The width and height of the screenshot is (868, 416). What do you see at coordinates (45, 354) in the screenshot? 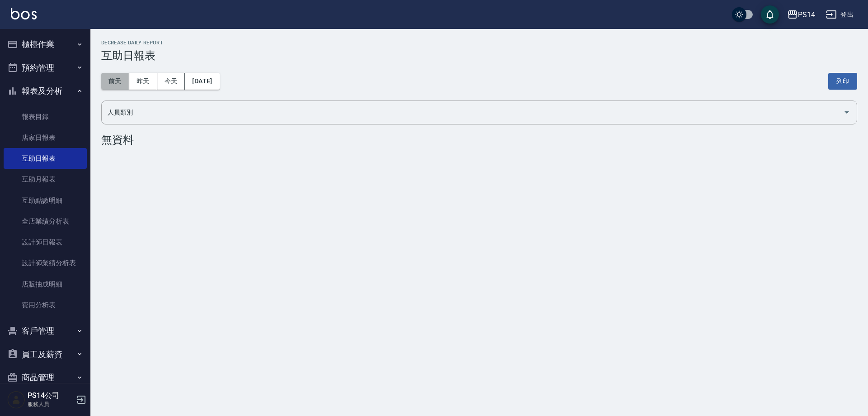
I see `button: 員工及薪資` at bounding box center [45, 354].